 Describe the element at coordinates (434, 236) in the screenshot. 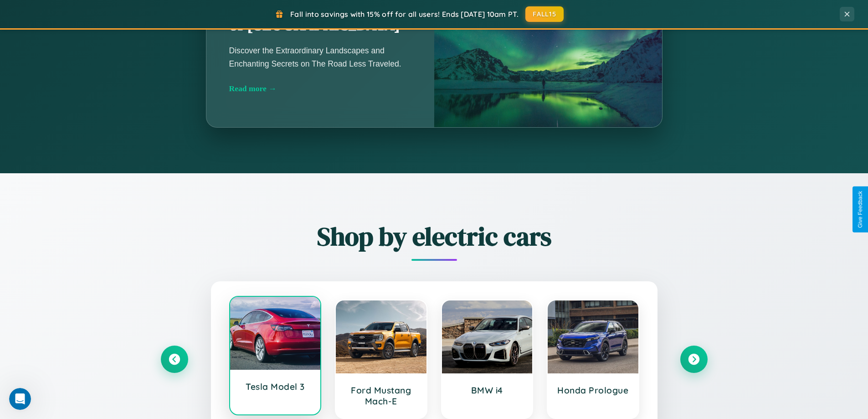

I see `h2: Shop by electric cars` at that location.